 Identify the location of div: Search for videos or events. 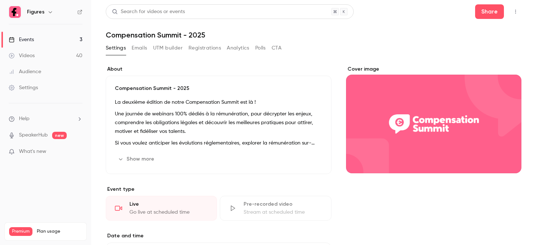
(148, 12).